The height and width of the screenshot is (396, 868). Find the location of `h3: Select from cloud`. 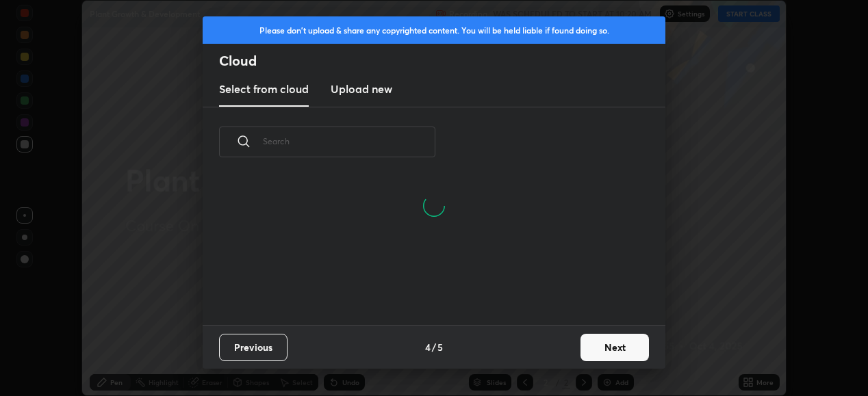

h3: Select from cloud is located at coordinates (264, 89).